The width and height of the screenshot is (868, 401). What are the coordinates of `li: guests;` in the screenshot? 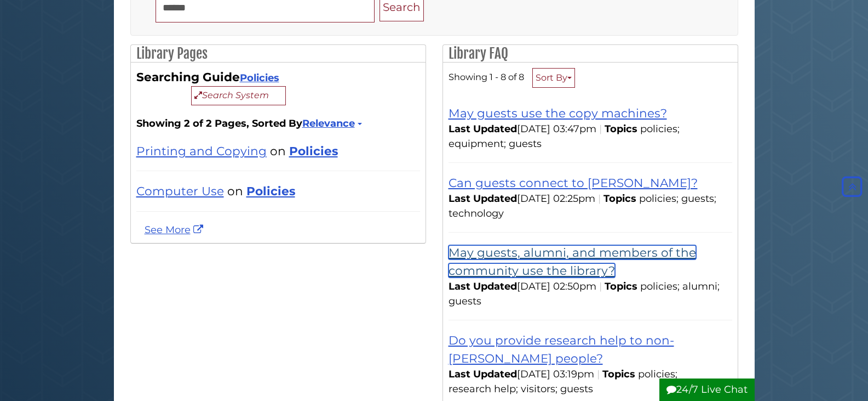 It's located at (700, 198).